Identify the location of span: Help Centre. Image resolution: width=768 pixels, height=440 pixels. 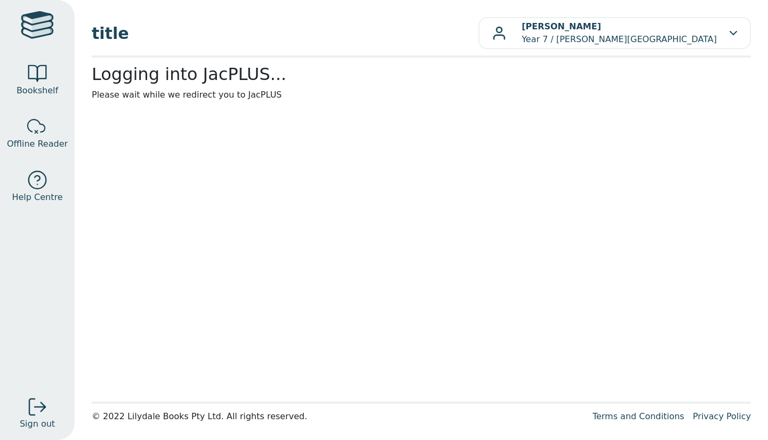
(37, 197).